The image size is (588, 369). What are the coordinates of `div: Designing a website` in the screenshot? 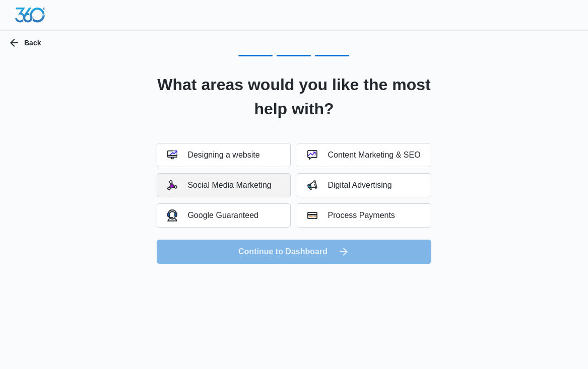 It's located at (213, 155).